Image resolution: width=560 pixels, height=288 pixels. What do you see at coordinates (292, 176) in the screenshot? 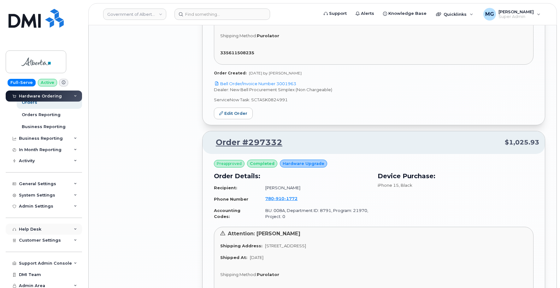
I see `h3: Order Details:` at bounding box center [292, 176].